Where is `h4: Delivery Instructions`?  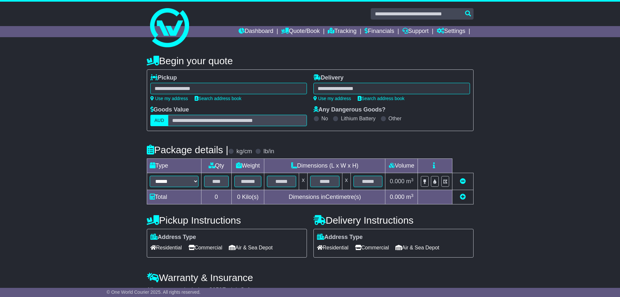 h4: Delivery Instructions is located at coordinates (394, 220).